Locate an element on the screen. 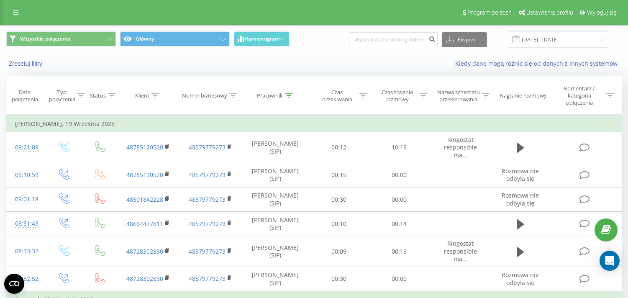 This screenshot has height=298, width=628. div: Open Intercom Messenger is located at coordinates (609, 261).